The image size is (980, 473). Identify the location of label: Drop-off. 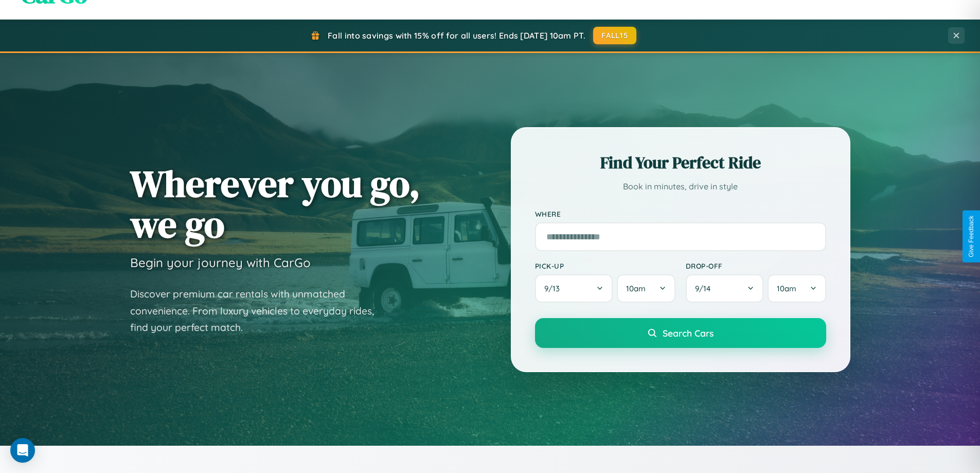
(756, 265).